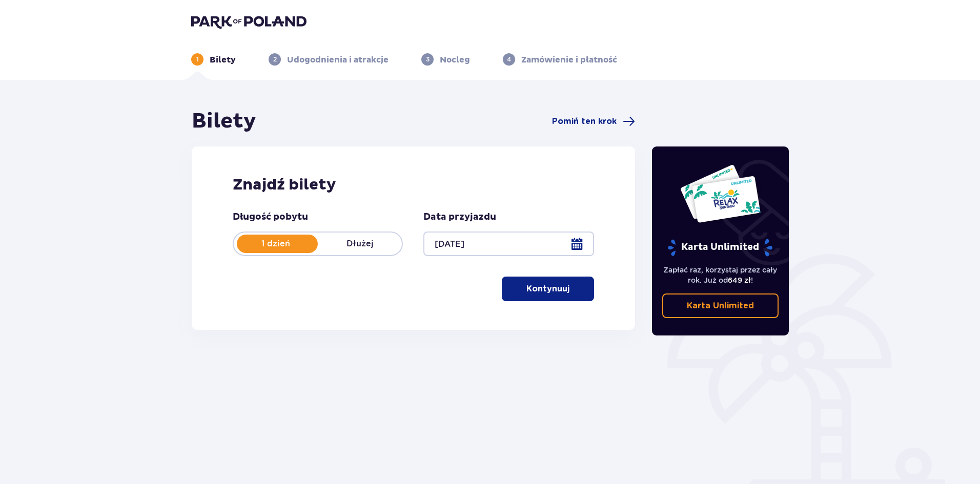  Describe the element at coordinates (721, 306) in the screenshot. I see `a: Karta Unlimited` at that location.